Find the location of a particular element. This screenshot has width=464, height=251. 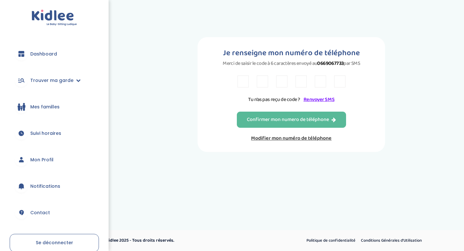

a: Renvoyer SMS is located at coordinates (319, 99).